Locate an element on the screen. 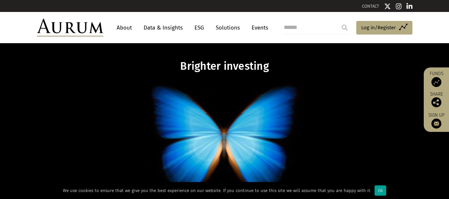 The width and height of the screenshot is (449, 199). a: Solutions is located at coordinates (227, 28).